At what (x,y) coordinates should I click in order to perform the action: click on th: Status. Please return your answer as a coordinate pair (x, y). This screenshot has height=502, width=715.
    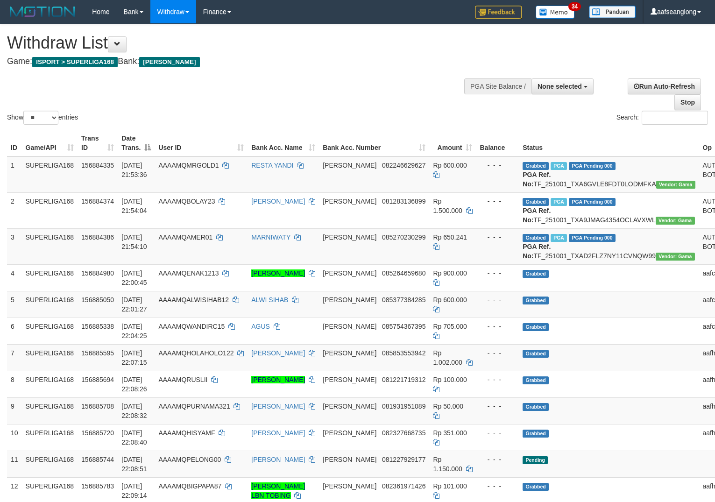
    Looking at the image, I should click on (608, 143).